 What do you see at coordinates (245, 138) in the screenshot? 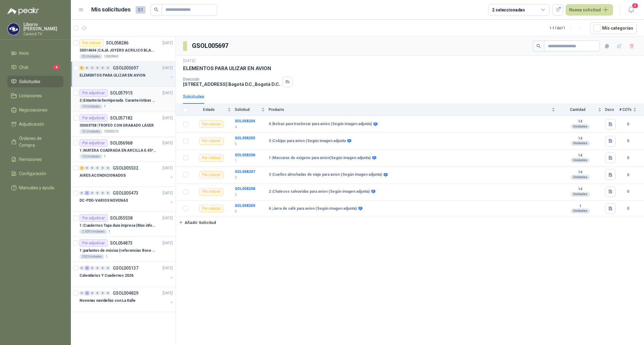
I see `b: SOL058205` at bounding box center [245, 138].